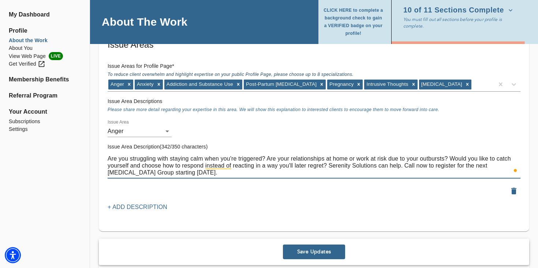 The image size is (538, 268). What do you see at coordinates (460, 10) in the screenshot?
I see `button: 10 of 11 Sections Complete` at bounding box center [460, 10].